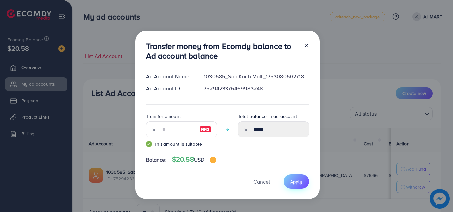 The height and width of the screenshot is (212, 453). What do you see at coordinates (169, 77) in the screenshot?
I see `div: Ad Account Name` at bounding box center [169, 77].